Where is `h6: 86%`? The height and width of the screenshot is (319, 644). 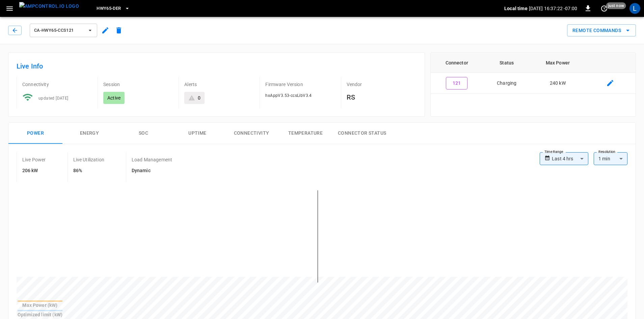 h6: 86% is located at coordinates (89, 171).